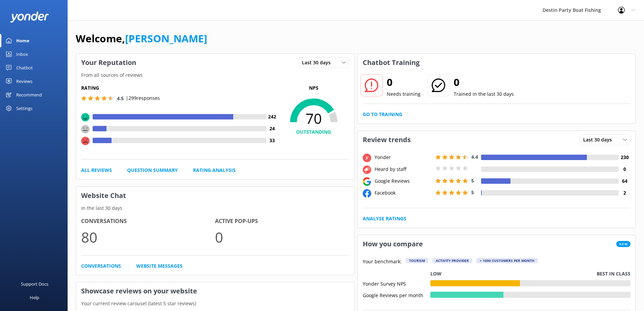  I want to click on div: Google Reviews, so click(403, 181).